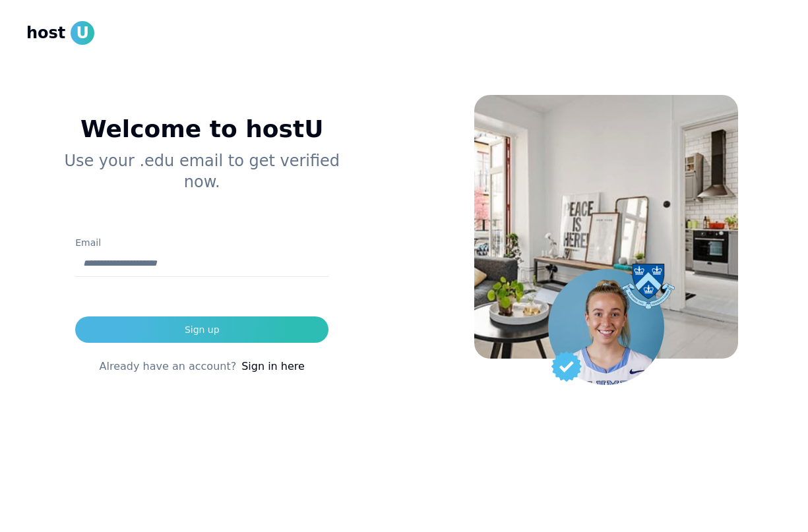  What do you see at coordinates (648, 286) in the screenshot?
I see `img: Columbia university` at bounding box center [648, 286].